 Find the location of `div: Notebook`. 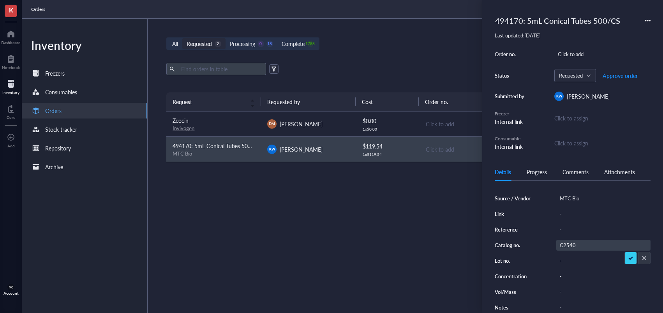

div: Notebook is located at coordinates (11, 67).